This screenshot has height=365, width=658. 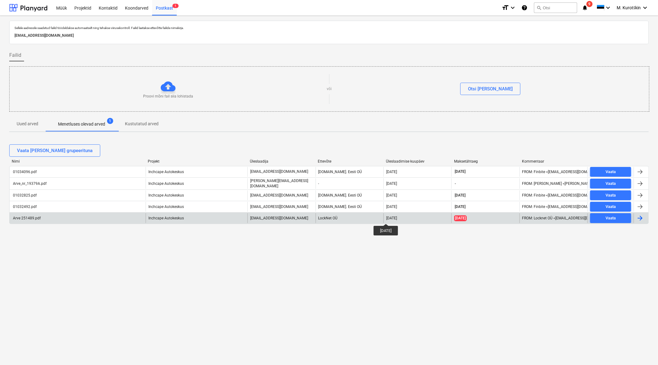 I want to click on div: 01034096.pdf, so click(x=24, y=172).